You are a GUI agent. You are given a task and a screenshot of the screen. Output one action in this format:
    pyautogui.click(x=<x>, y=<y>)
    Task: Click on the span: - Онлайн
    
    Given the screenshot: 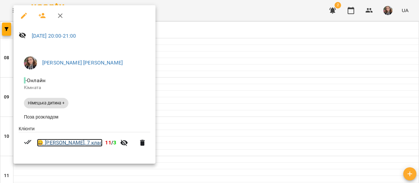 What is the action you would take?
    pyautogui.click(x=35, y=80)
    